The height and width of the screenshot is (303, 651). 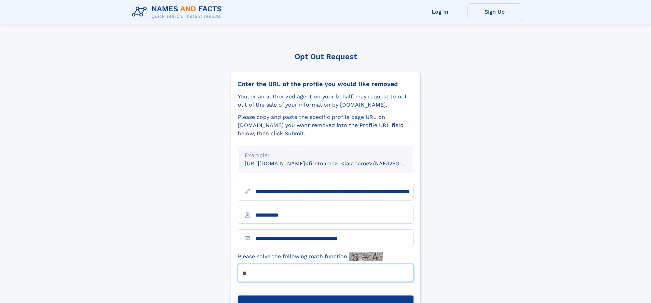 I want to click on a: Sign Up, so click(x=495, y=12).